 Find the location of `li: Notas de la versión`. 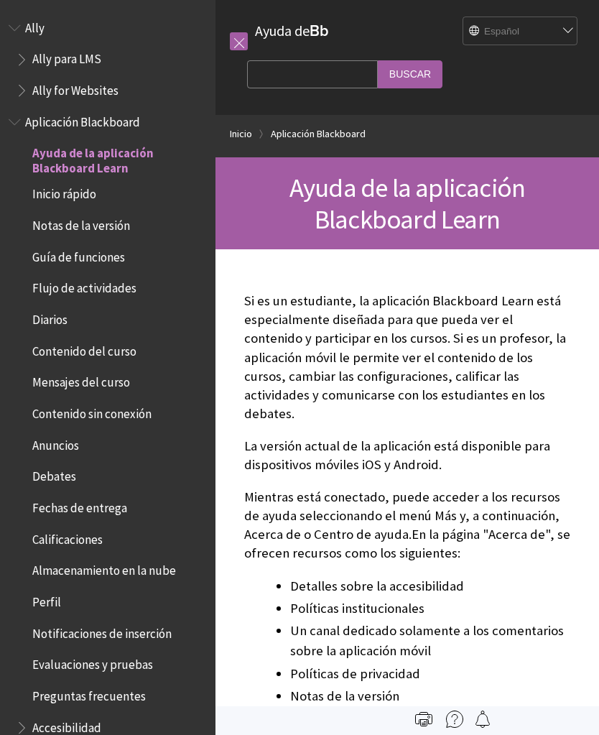

li: Notas de la versión is located at coordinates (430, 696).